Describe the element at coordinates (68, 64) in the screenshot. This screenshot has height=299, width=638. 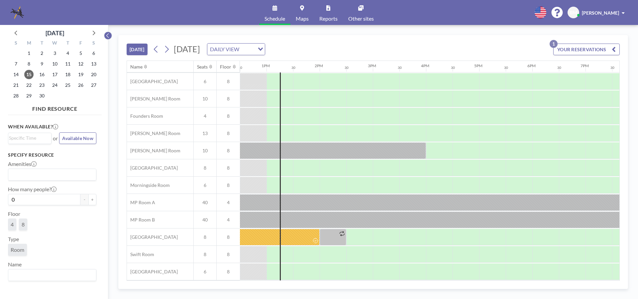
I see `span: Thursday, September 11, 2025` at that location.